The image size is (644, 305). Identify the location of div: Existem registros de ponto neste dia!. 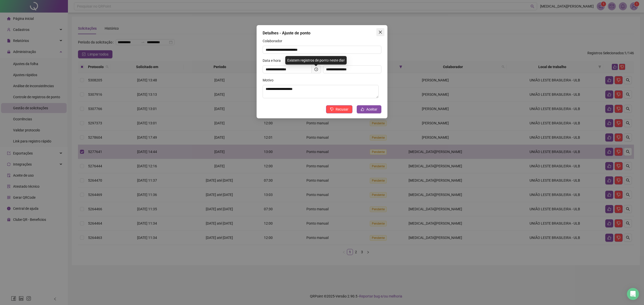
(316, 60).